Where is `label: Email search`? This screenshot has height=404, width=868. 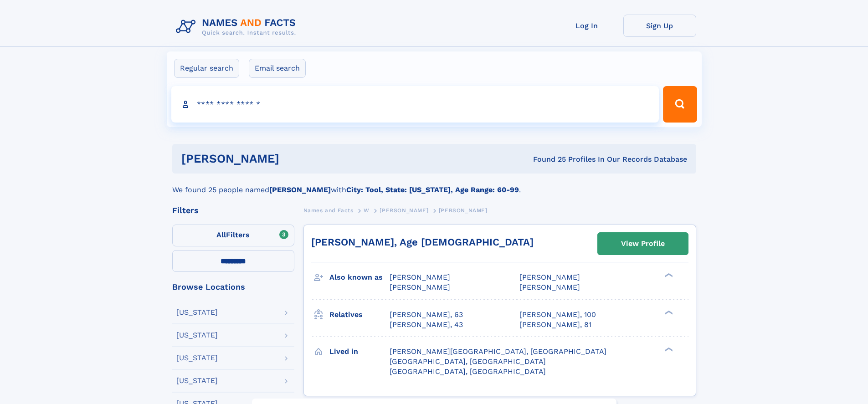 label: Email search is located at coordinates (277, 68).